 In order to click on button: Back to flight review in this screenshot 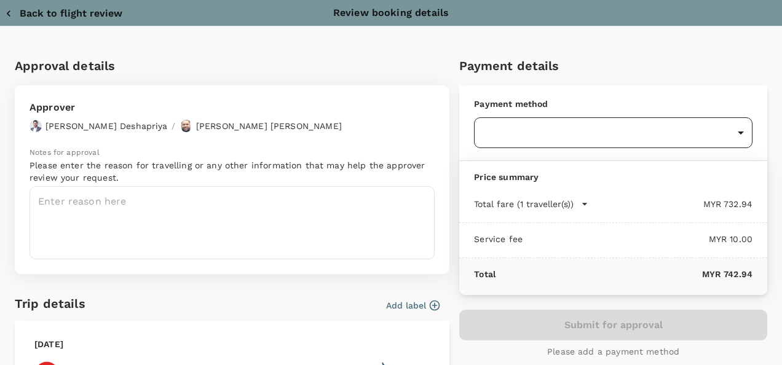, I will do `click(63, 14)`.